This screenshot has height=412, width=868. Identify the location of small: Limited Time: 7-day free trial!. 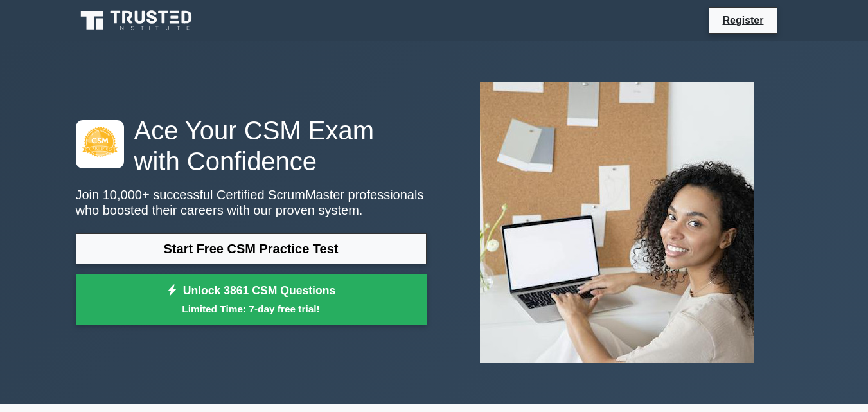
(251, 308).